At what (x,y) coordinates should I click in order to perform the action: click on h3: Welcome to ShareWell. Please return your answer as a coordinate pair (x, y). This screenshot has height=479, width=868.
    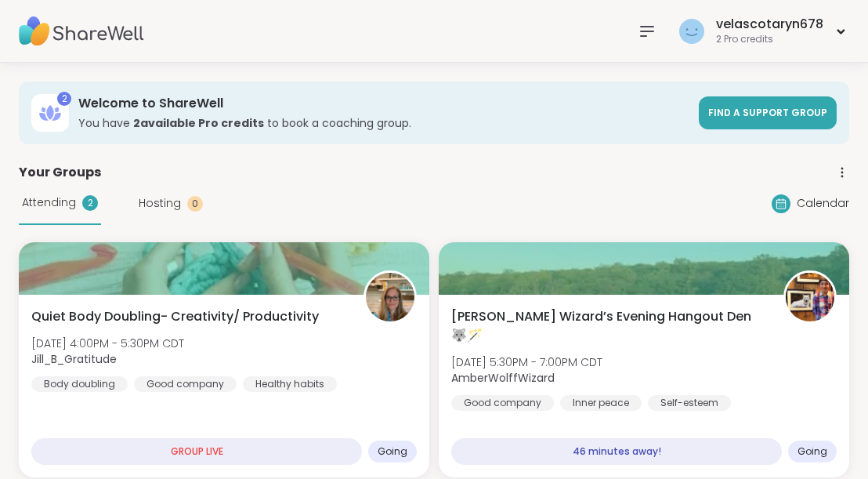
    Looking at the image, I should click on (384, 104).